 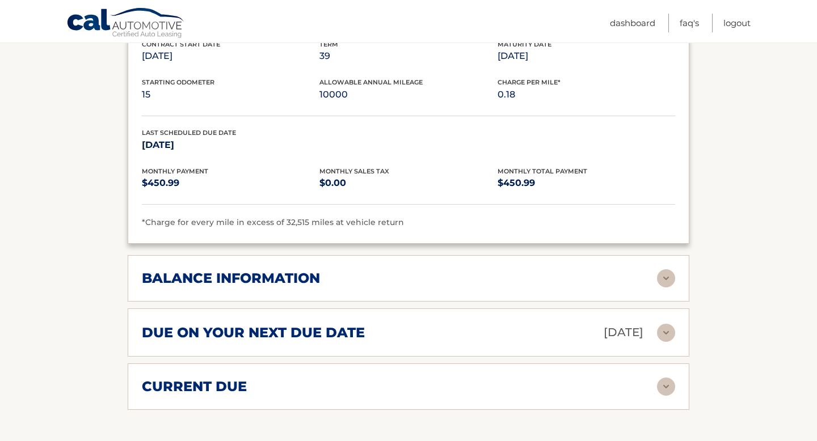 I want to click on span: Monthly Payment, so click(x=175, y=171).